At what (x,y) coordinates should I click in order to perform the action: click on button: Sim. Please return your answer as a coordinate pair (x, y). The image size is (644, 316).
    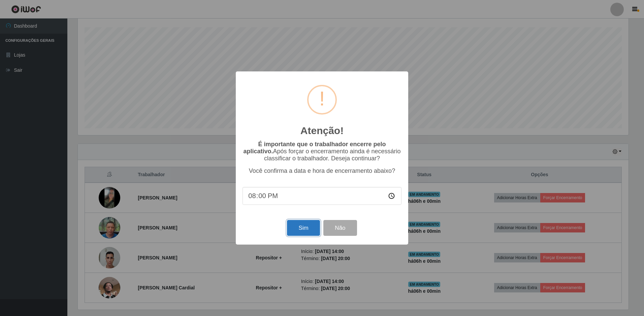
    Looking at the image, I should click on (303, 228).